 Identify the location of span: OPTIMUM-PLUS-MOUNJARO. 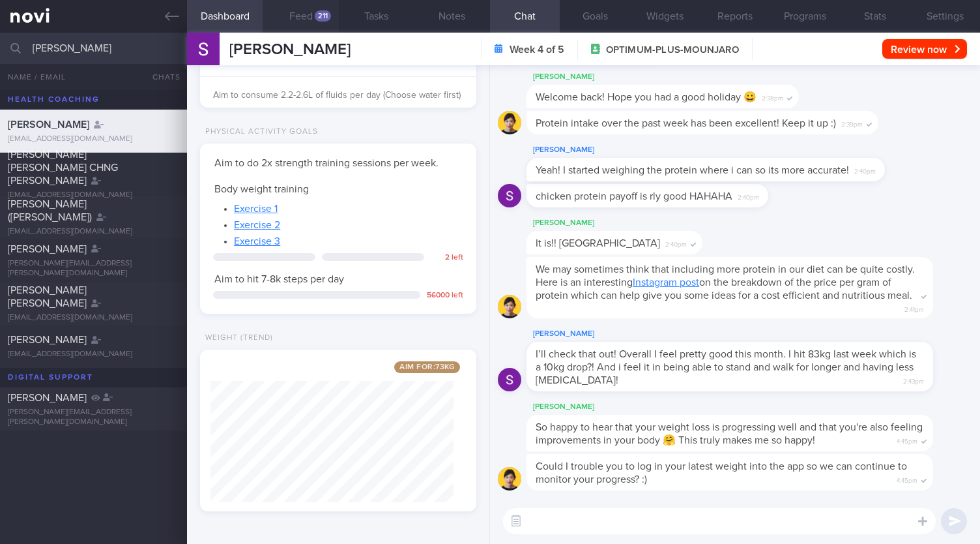
(673, 50).